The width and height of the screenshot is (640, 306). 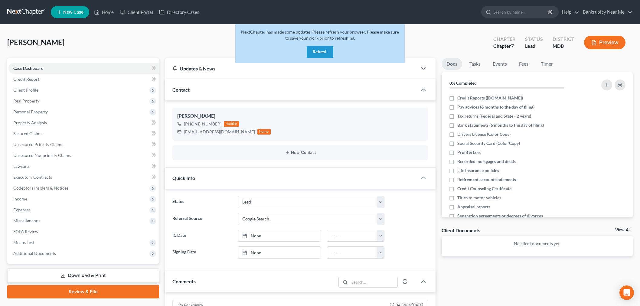 What do you see at coordinates (41, 188) in the screenshot?
I see `span: Codebtors Insiders & Notices` at bounding box center [41, 188].